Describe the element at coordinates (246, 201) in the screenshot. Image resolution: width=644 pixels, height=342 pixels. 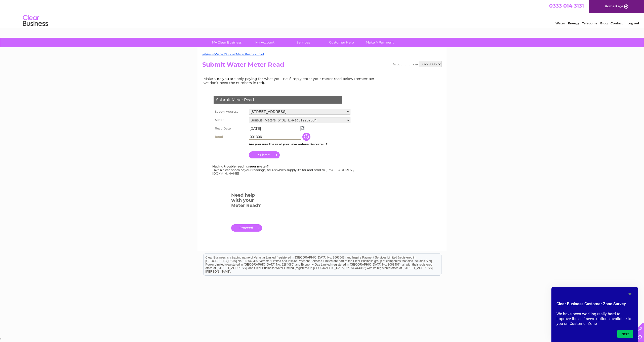
I see `h3: Need help with your Meter Read?` at that location.